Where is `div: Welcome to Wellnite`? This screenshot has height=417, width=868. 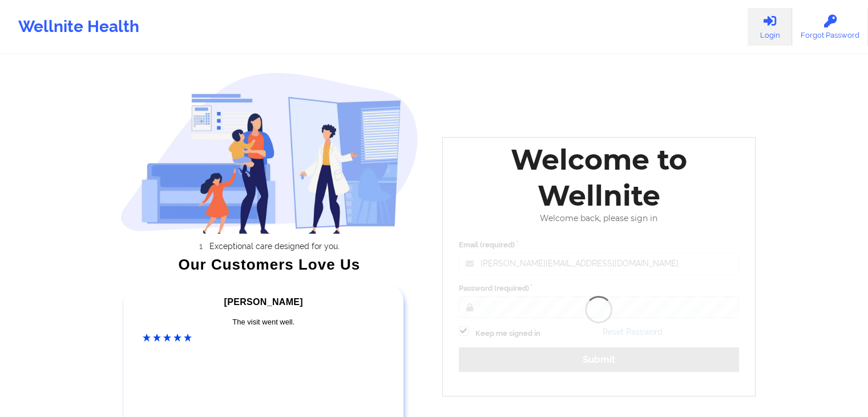
div: Welcome to Wellnite is located at coordinates (599, 177).